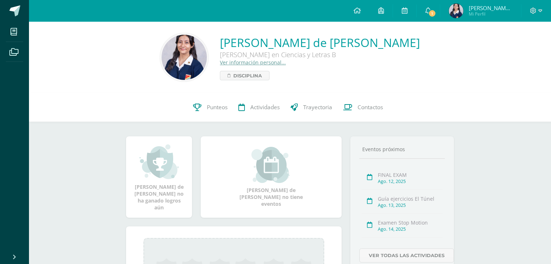 Image resolution: width=551 pixels, height=264 pixels. What do you see at coordinates (244, 76) in the screenshot?
I see `a: Disciplina` at bounding box center [244, 76].